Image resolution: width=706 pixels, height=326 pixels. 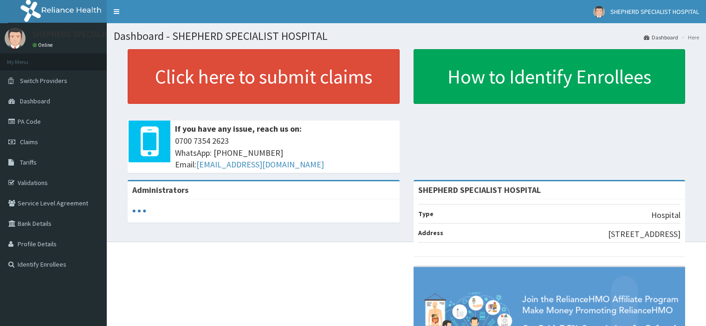 What do you see at coordinates (264, 77) in the screenshot?
I see `a: Click here to submit claims` at bounding box center [264, 77].